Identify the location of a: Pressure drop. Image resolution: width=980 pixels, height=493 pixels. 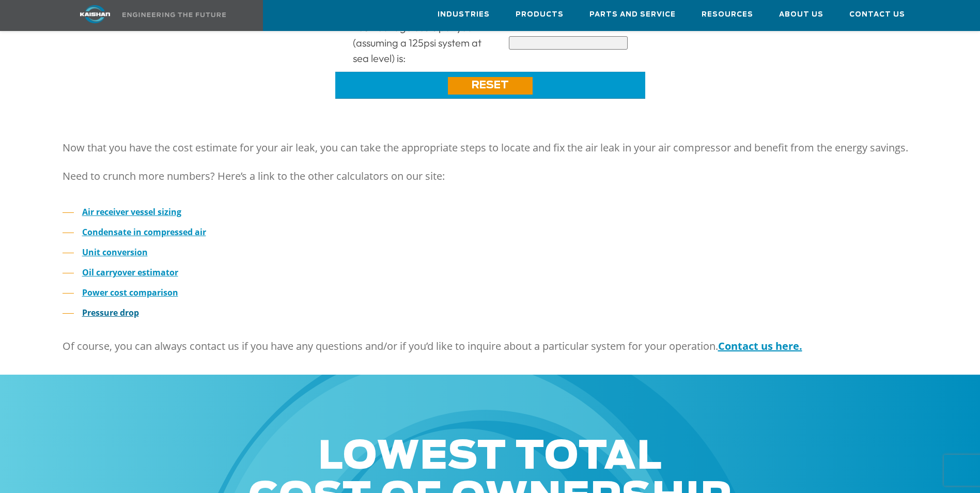
(111, 313).